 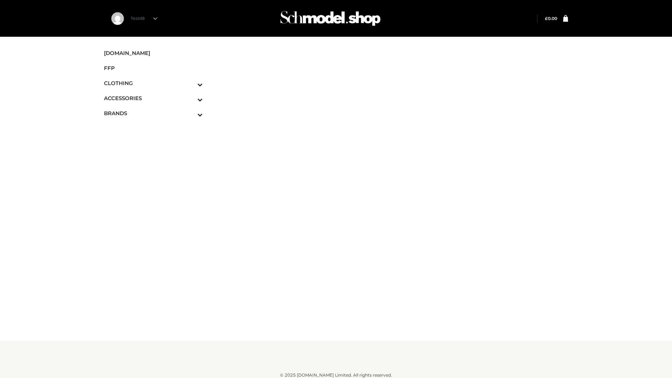 I want to click on span: ACCESSORIES, so click(x=153, y=98).